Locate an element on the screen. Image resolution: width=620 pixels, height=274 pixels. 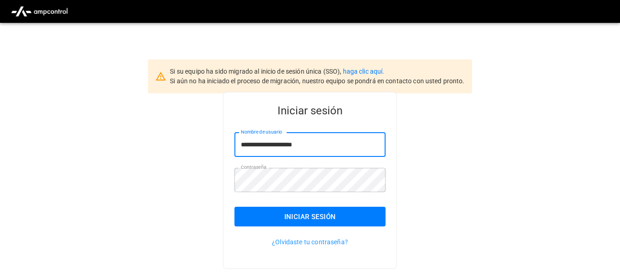
font: Nombre de usuario is located at coordinates (262, 132).